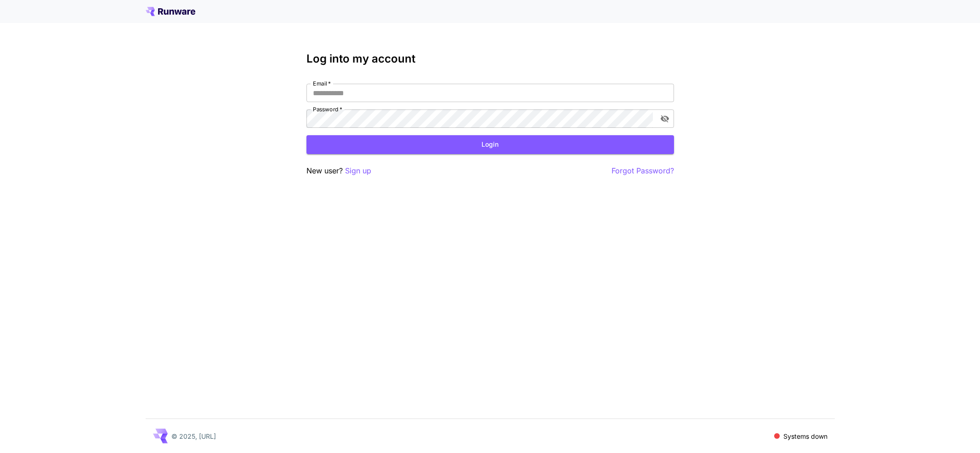 The height and width of the screenshot is (453, 980). I want to click on h3: Log into my account, so click(490, 59).